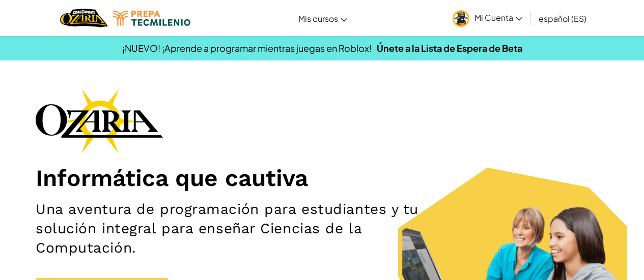 This screenshot has width=644, height=280. What do you see at coordinates (449, 48) in the screenshot?
I see `a: Únete a la Lista de Espera de Beta` at bounding box center [449, 48].